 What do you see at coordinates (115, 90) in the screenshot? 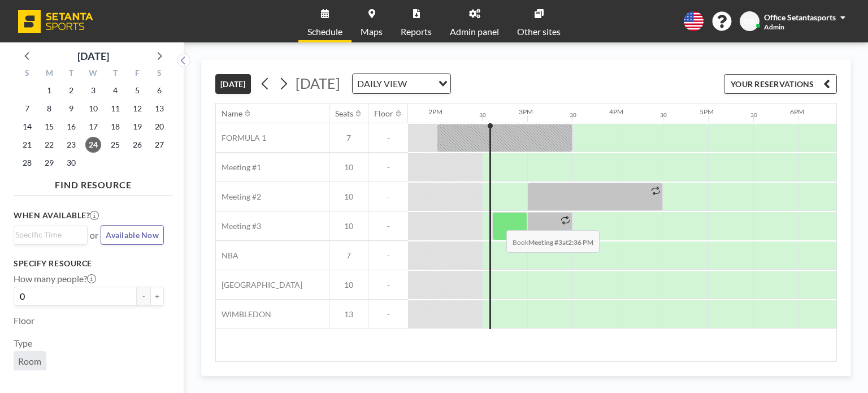
I see `span: Thursday, September 4, 2025` at bounding box center [115, 90].